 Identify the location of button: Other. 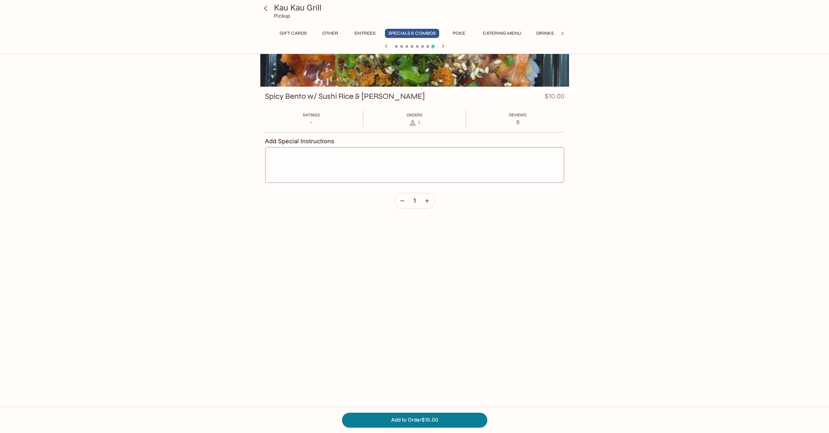
(330, 33).